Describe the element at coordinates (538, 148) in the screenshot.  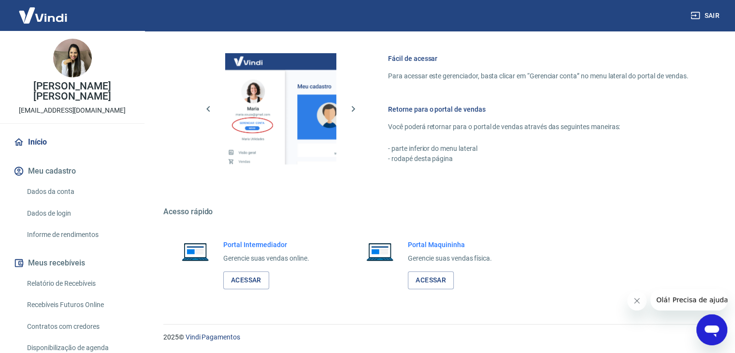
I see `p: - parte inferior do menu lateral` at that location.